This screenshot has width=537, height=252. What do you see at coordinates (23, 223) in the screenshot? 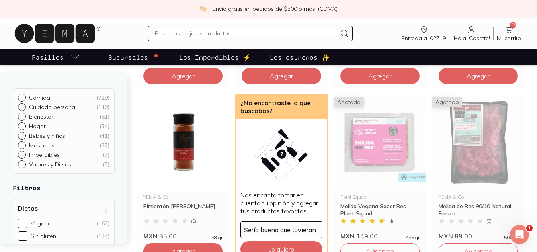
I see `input: Vegana(162)` at bounding box center [23, 223].